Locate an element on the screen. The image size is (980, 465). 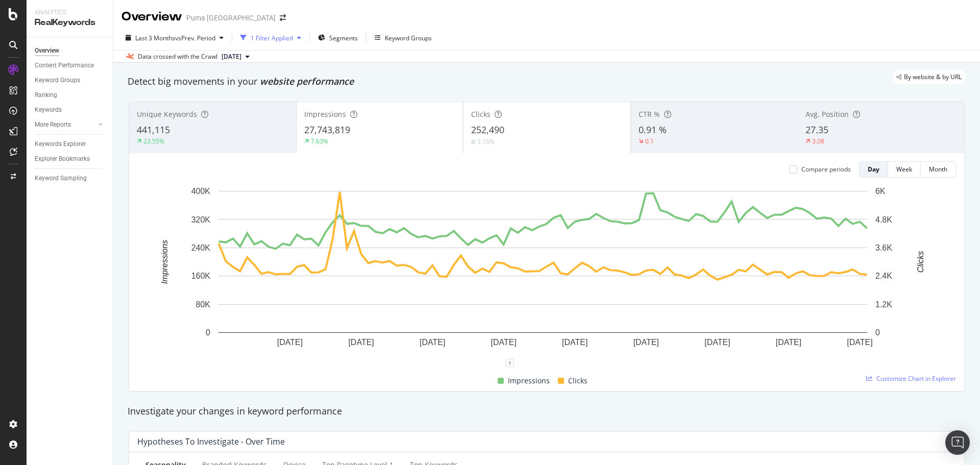
span: 0.91 % is located at coordinates (652, 130).